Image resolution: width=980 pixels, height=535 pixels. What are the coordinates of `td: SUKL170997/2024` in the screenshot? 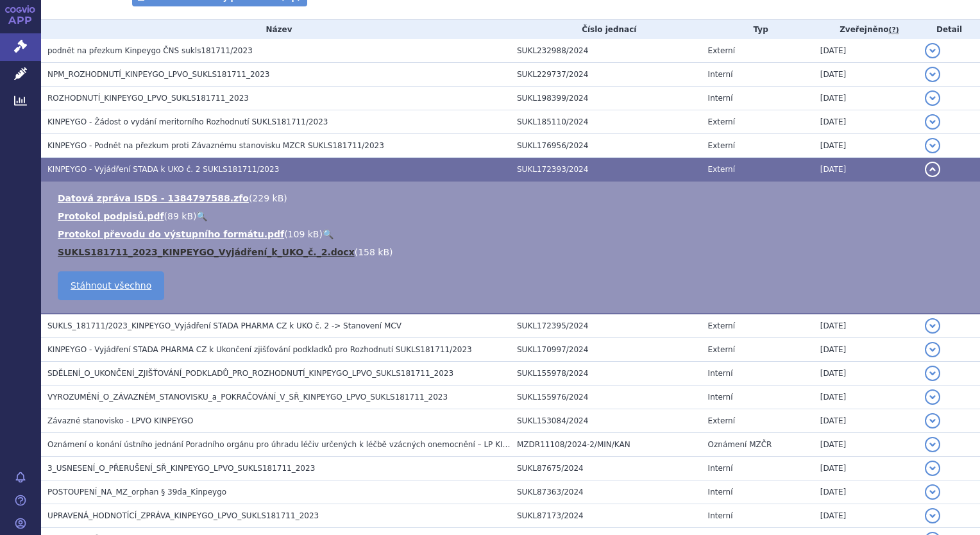 It's located at (606, 349).